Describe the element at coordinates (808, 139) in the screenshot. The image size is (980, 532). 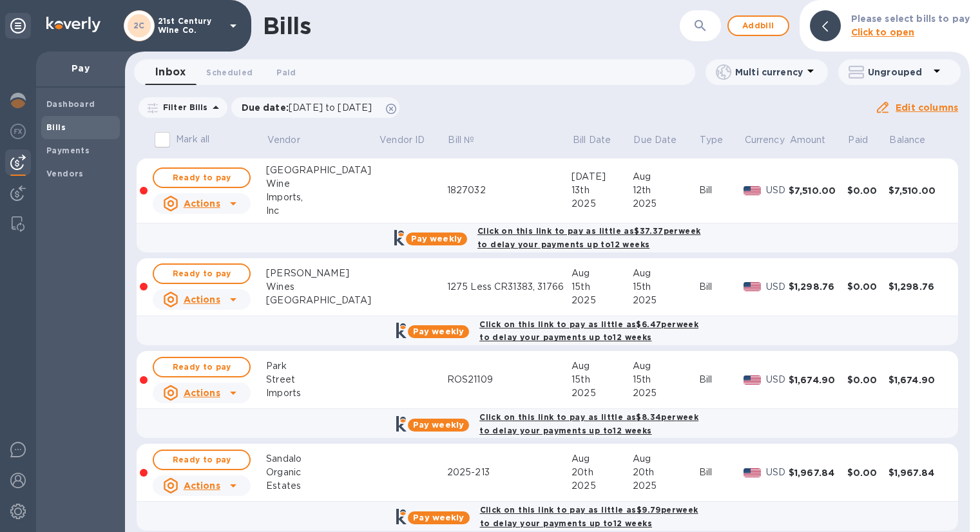
I see `p: Amount` at that location.